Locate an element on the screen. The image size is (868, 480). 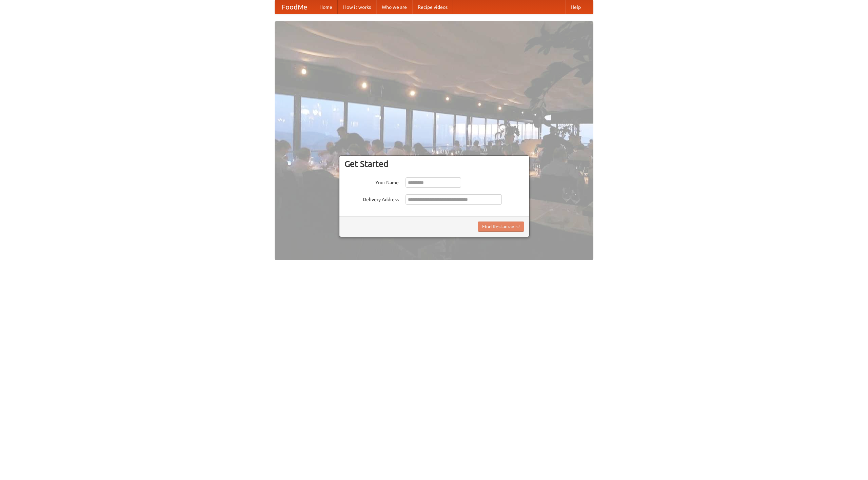
h3: Get Started is located at coordinates (434, 164).